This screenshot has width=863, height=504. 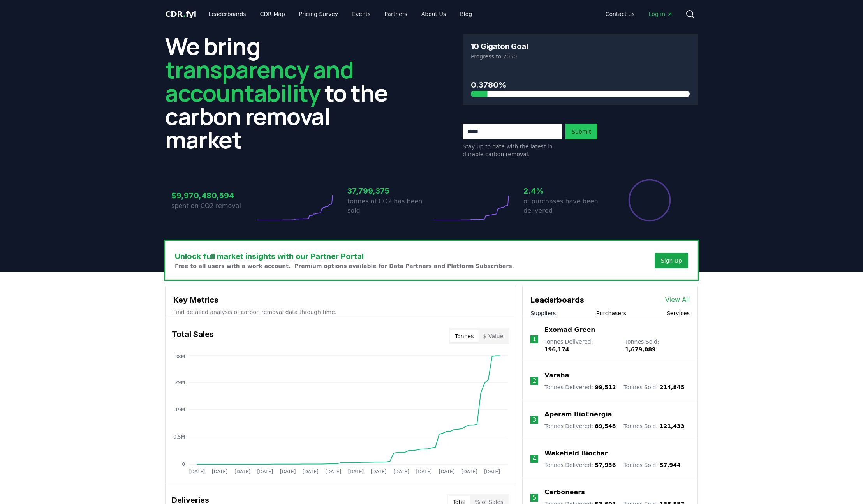 What do you see at coordinates (557, 300) in the screenshot?
I see `h3: Leaderboards` at bounding box center [557, 300].